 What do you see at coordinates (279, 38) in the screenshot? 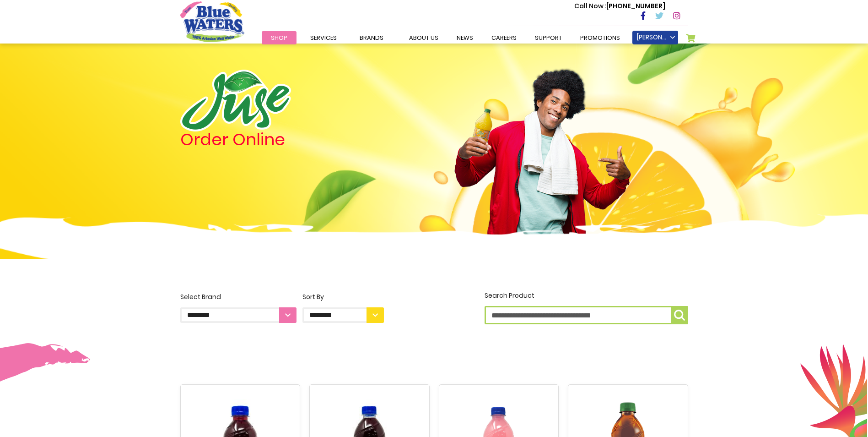
I see `span: Shop` at bounding box center [279, 38].